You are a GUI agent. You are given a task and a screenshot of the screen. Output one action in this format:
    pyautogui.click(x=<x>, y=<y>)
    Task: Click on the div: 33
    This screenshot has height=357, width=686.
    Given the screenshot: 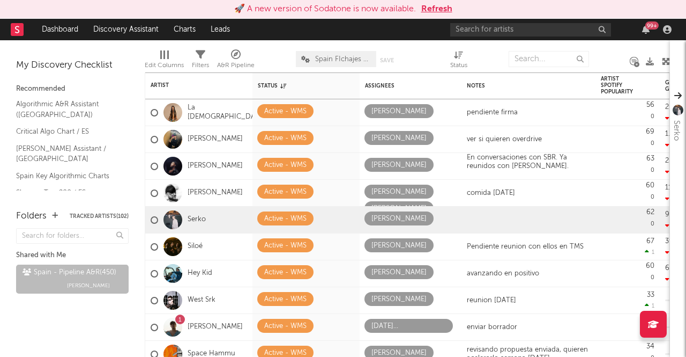 What is the action you would take?
    pyautogui.click(x=651, y=294)
    